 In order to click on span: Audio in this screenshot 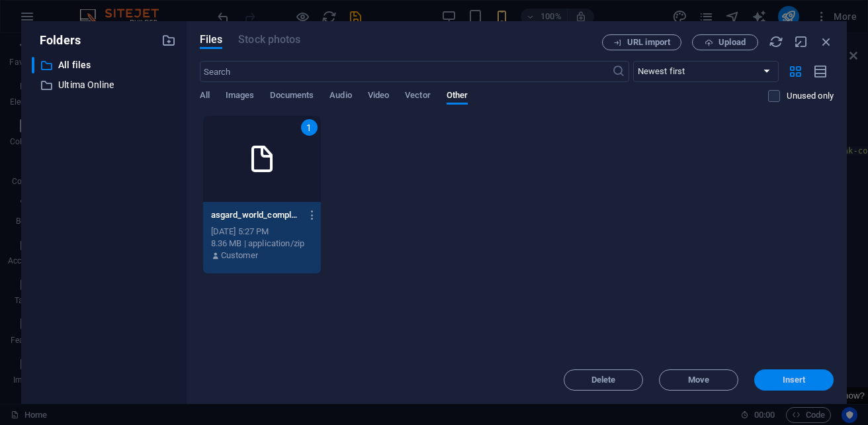, I will do `click(340, 97)`.